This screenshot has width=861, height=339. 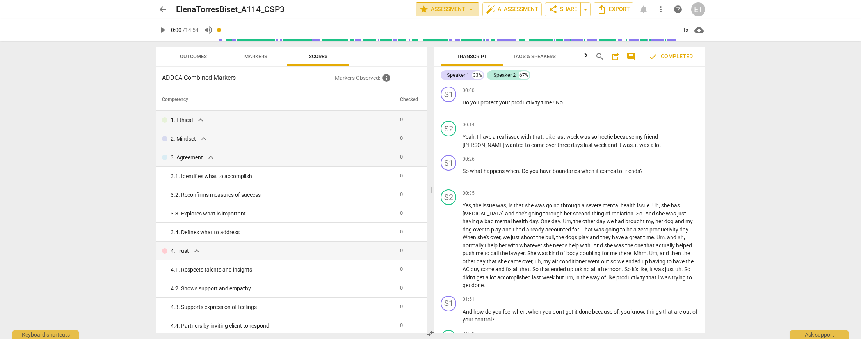 What do you see at coordinates (468, 125) in the screenshot?
I see `span: 00:14` at bounding box center [468, 125].